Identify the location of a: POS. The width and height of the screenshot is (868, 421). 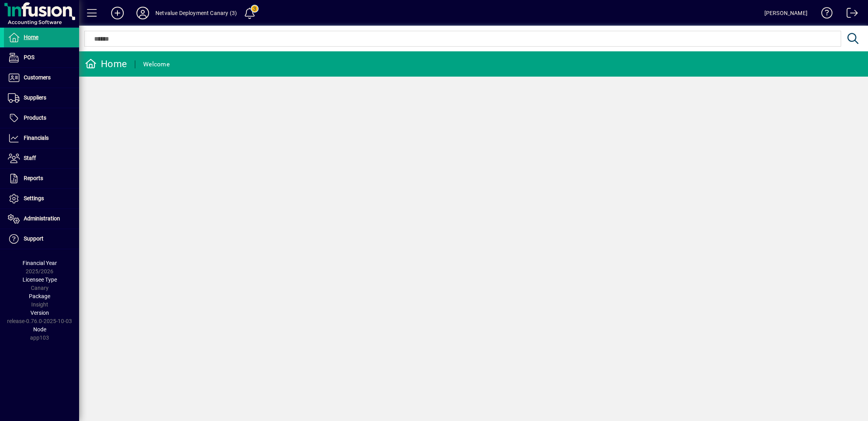
(42, 57).